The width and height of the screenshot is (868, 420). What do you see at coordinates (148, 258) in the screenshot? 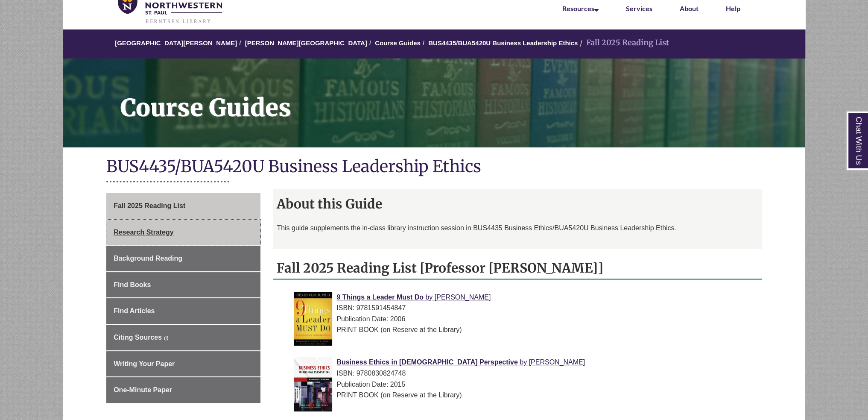
I see `span: Background Reading` at bounding box center [148, 258].